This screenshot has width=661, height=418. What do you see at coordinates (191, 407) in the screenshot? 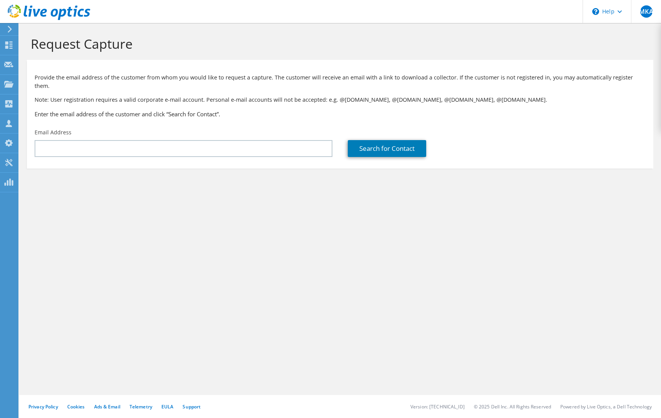
I see `a: Support` at bounding box center [191, 407].